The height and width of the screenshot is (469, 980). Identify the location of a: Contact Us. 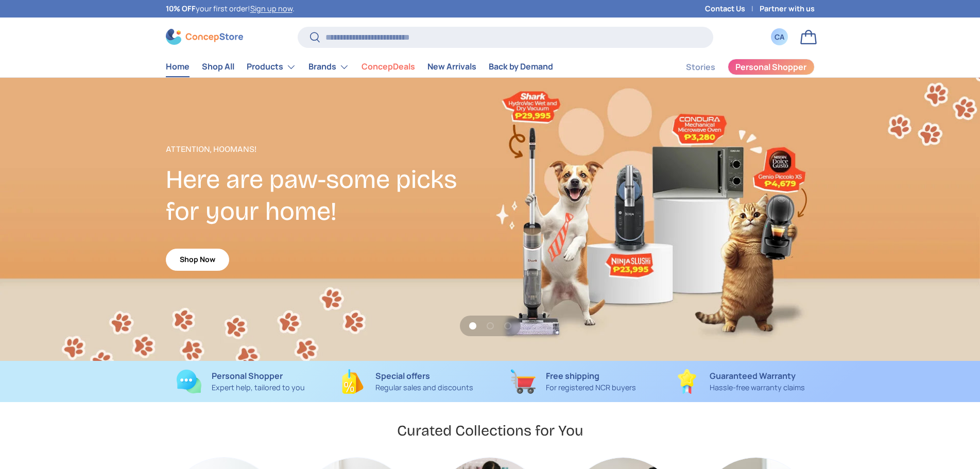
(732, 9).